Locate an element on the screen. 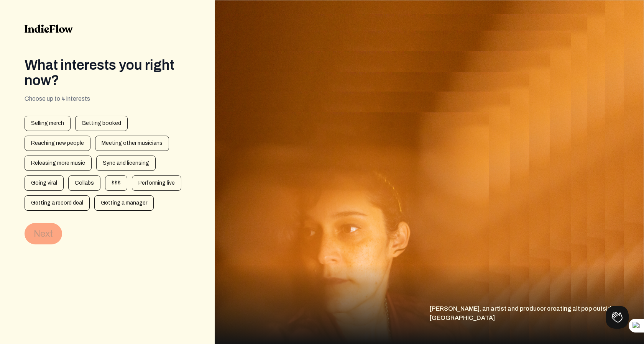  div: Releasing more music is located at coordinates (58, 163).